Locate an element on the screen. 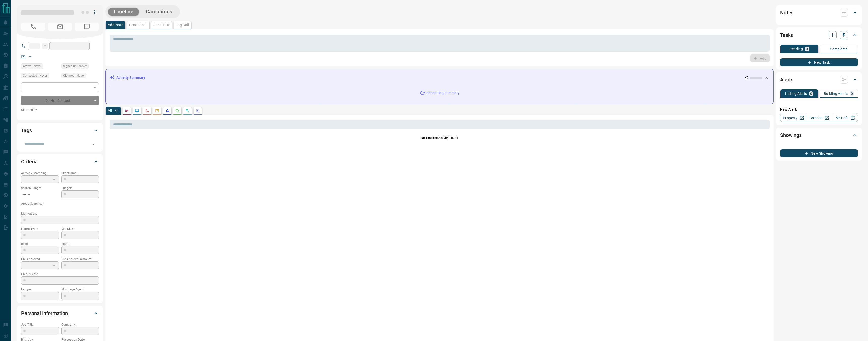 This screenshot has height=341, width=868. h2: Alerts is located at coordinates (787, 80).